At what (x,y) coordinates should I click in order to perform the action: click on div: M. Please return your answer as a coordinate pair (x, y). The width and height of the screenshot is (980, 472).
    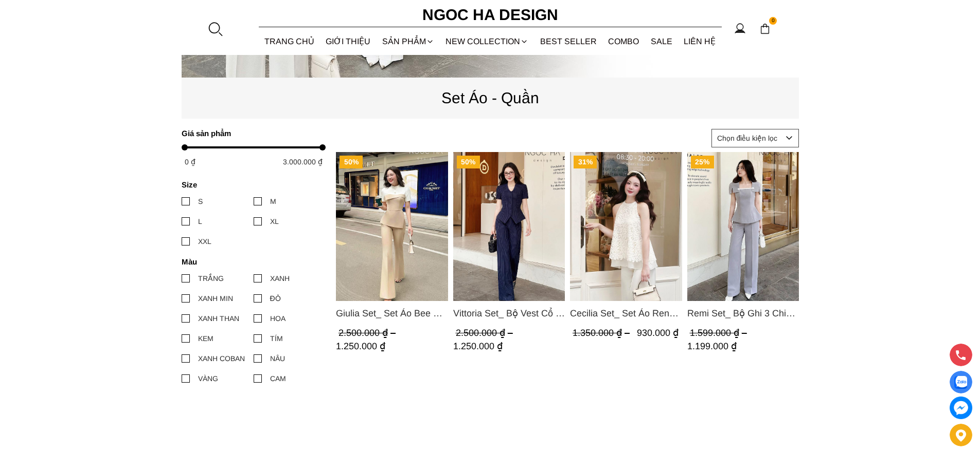
    Looking at the image, I should click on (273, 202).